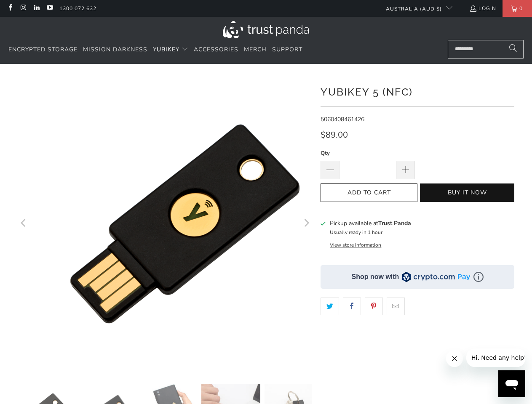  I want to click on button: Buy it now, so click(467, 193).